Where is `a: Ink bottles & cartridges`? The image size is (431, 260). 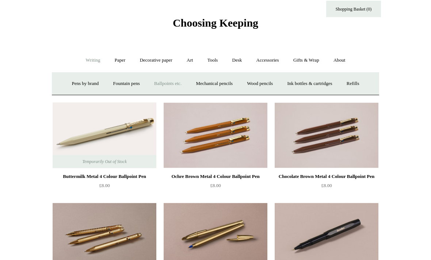
a: Ink bottles & cartridges is located at coordinates (309, 84).